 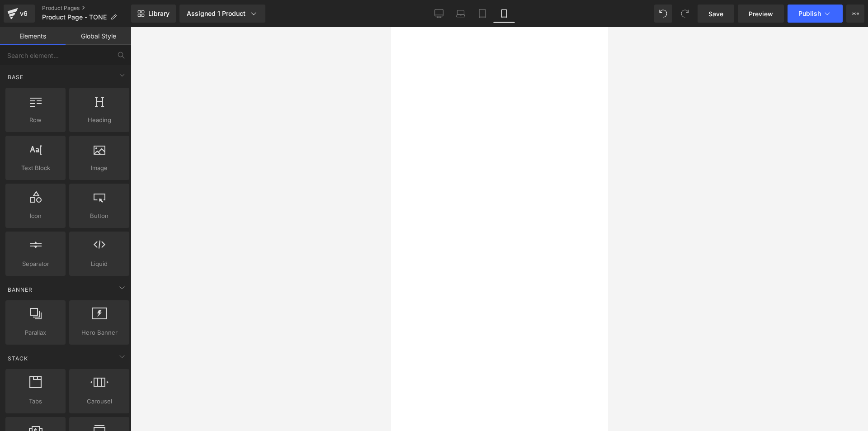 What do you see at coordinates (153, 13) in the screenshot?
I see `a: New Library` at bounding box center [153, 13].